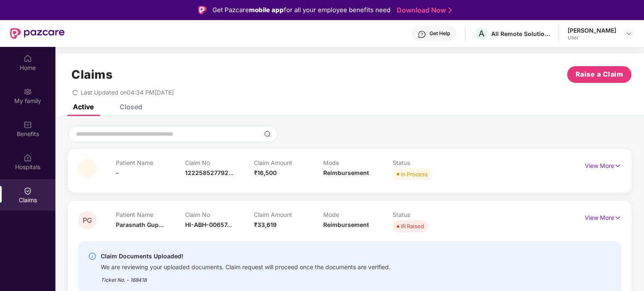 Image resolution: width=644 pixels, height=291 pixels. I want to click on div: Get Pazcare for all your employee benefits need, so click(301, 10).